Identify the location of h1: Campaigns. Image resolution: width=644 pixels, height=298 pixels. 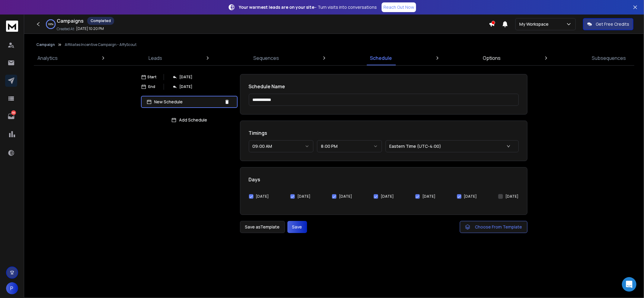
(70, 21).